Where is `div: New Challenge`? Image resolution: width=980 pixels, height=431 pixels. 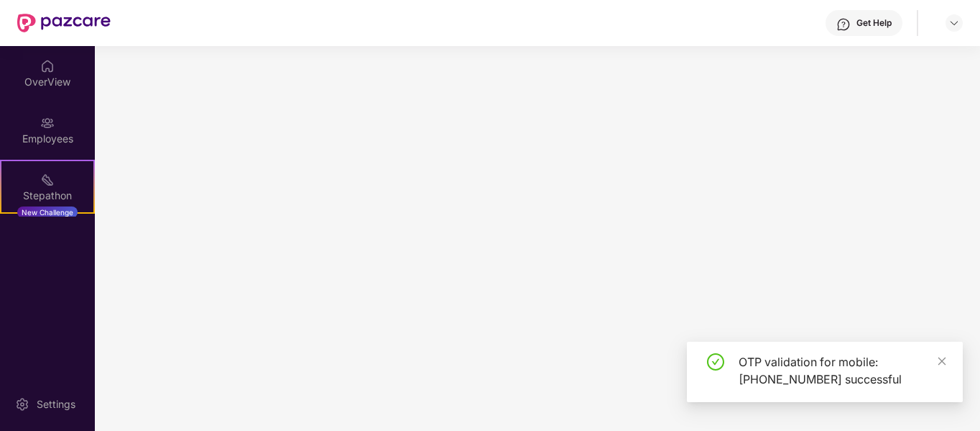
div: New Challenge is located at coordinates (47, 212).